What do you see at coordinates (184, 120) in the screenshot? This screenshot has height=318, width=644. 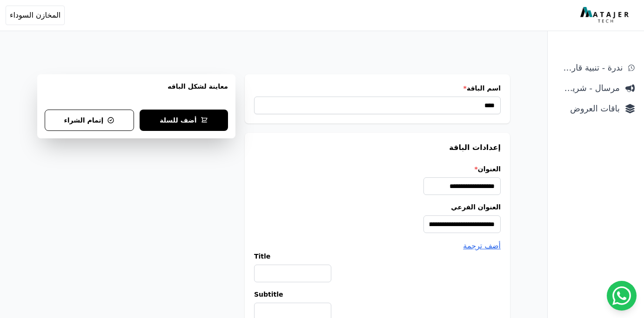 I see `button: أضف للسلة` at bounding box center [184, 120].